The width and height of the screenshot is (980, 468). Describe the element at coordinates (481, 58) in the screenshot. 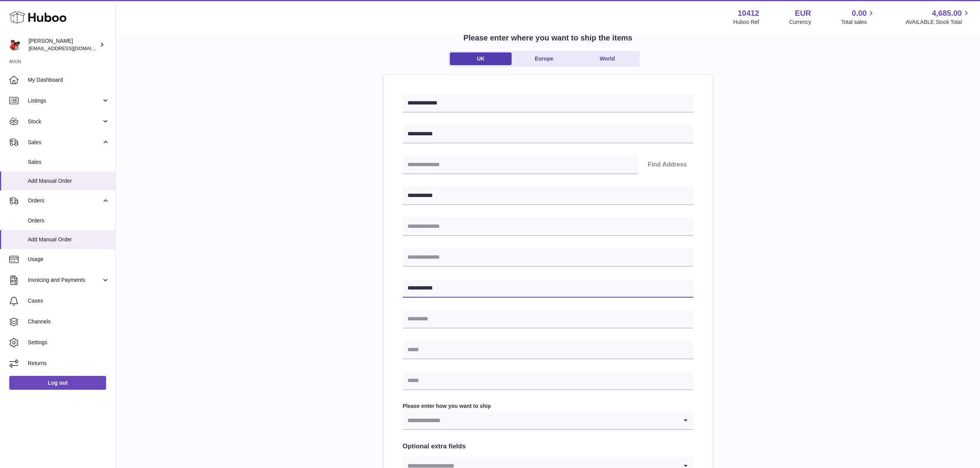

I see `a: UK` at that location.